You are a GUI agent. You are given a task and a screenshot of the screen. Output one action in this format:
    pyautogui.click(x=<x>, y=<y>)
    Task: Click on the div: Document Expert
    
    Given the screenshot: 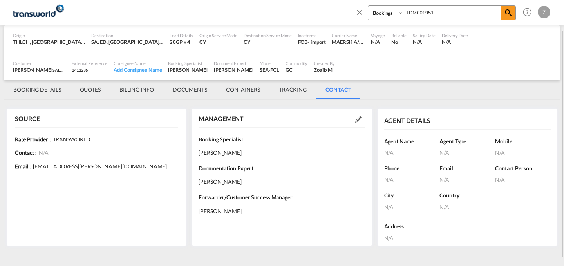 What is the action you would take?
    pyautogui.click(x=233, y=63)
    